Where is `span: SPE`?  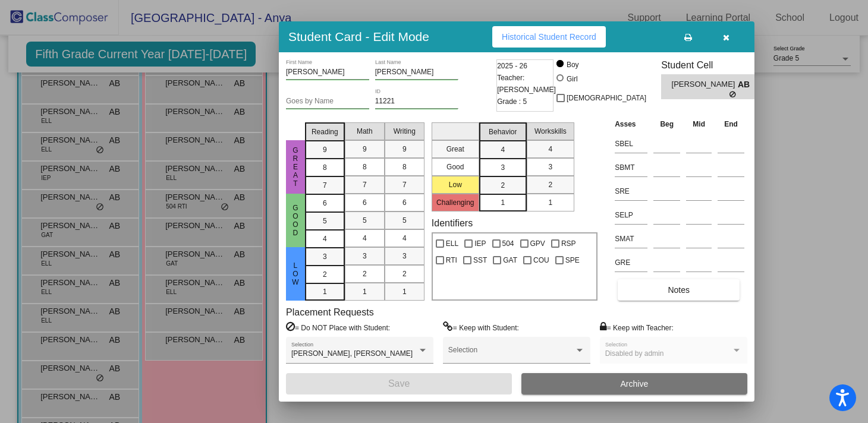
span: SPE is located at coordinates (573, 261).